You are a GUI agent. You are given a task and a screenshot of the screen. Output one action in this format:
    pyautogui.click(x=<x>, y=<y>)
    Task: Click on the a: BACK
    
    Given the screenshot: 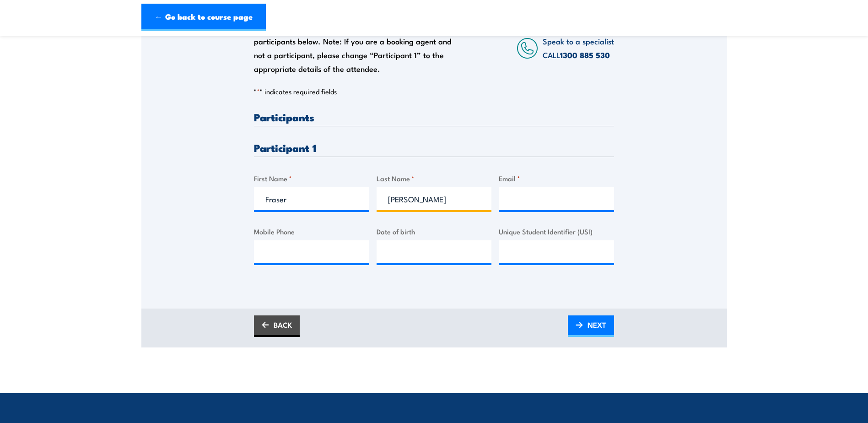 What is the action you would take?
    pyautogui.click(x=277, y=326)
    